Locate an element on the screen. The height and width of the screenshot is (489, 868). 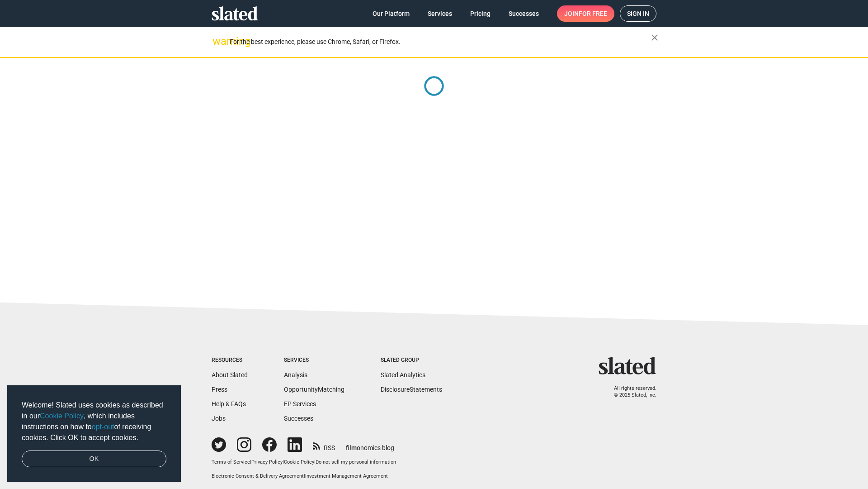
a: Analysis is located at coordinates (296, 375).